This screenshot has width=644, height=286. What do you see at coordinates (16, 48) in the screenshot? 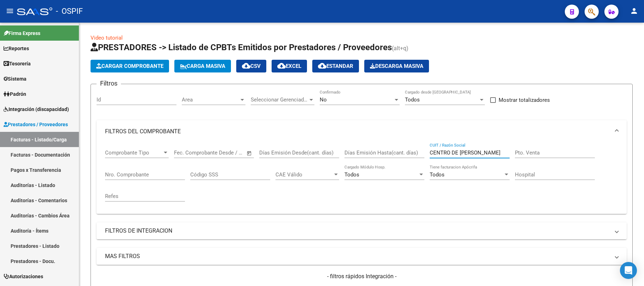
I see `span: Reportes` at bounding box center [16, 48].